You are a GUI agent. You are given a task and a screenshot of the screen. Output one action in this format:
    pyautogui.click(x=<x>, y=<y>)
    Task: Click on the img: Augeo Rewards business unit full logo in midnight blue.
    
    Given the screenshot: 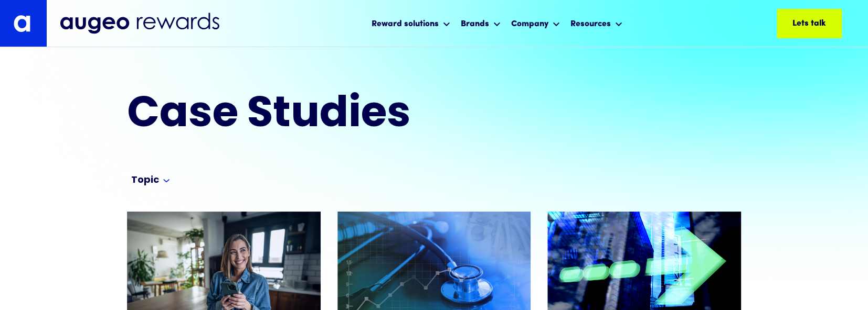 What is the action you would take?
    pyautogui.click(x=140, y=24)
    